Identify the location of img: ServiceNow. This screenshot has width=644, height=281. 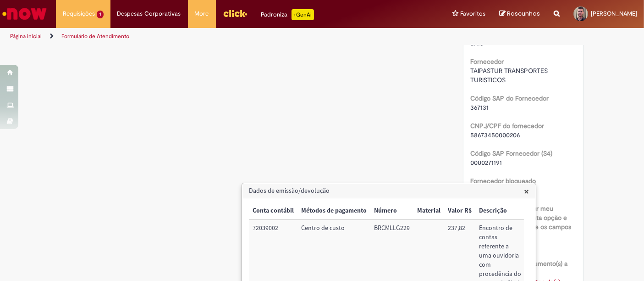
(24, 14).